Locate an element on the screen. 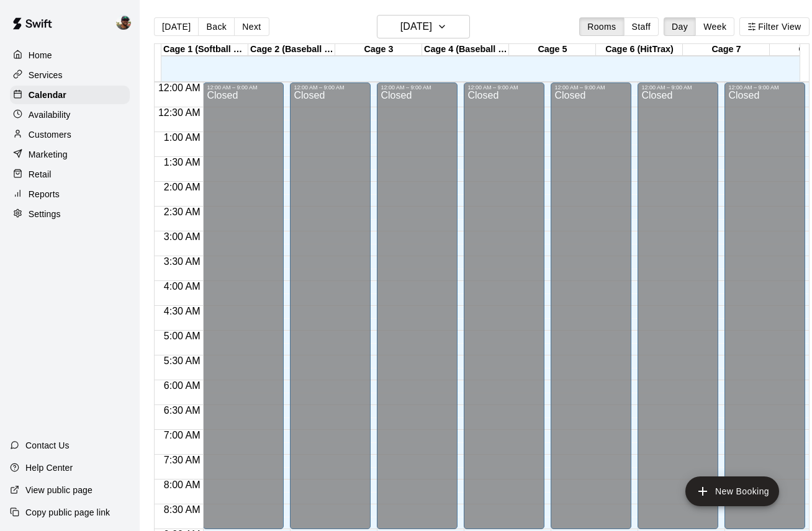 This screenshot has height=531, width=812. span: 8:00 AM is located at coordinates (182, 484).